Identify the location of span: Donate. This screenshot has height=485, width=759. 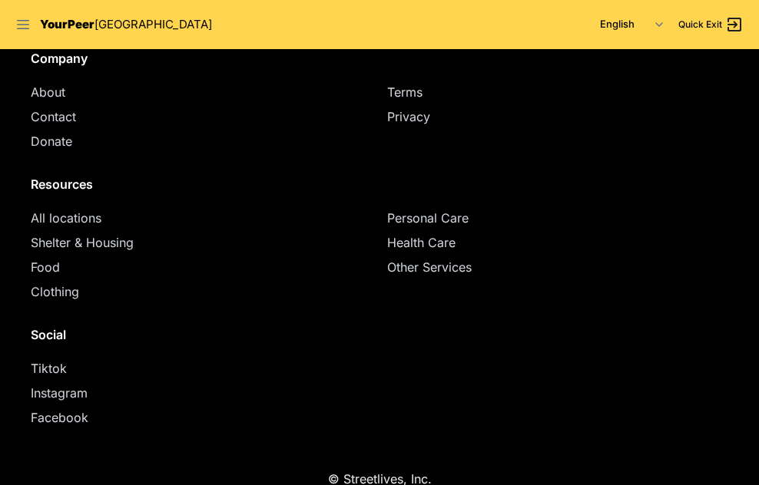
(51, 141).